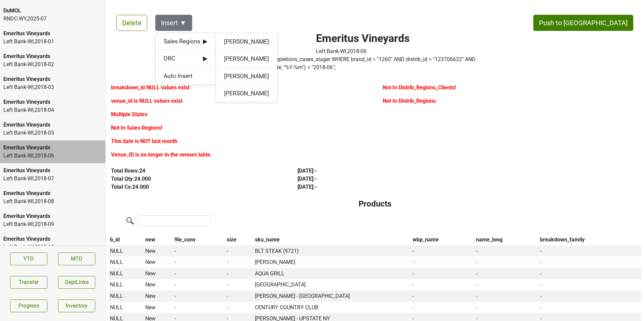 The width and height of the screenshot is (644, 321). I want to click on a: MTD, so click(76, 259).